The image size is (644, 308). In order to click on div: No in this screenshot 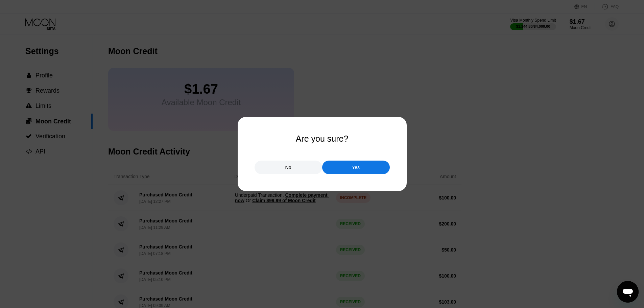, I will do `click(289, 167)`.